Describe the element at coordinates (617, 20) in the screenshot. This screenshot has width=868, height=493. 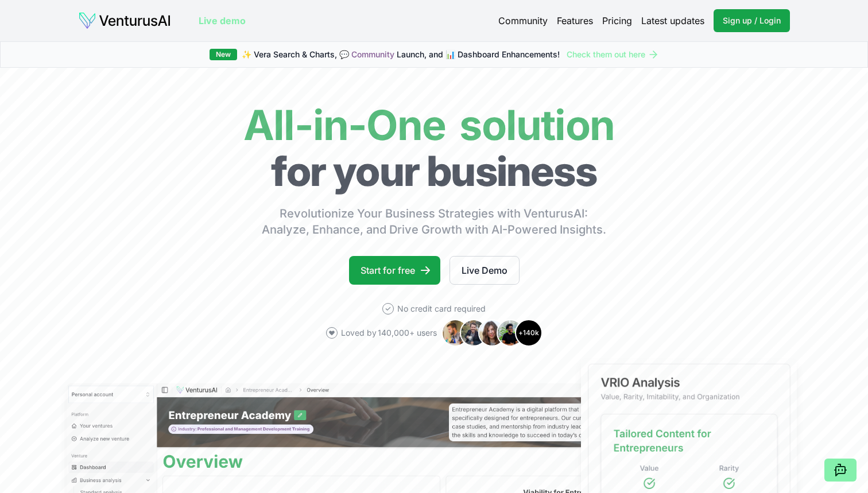
I see `a: Pricing` at that location.